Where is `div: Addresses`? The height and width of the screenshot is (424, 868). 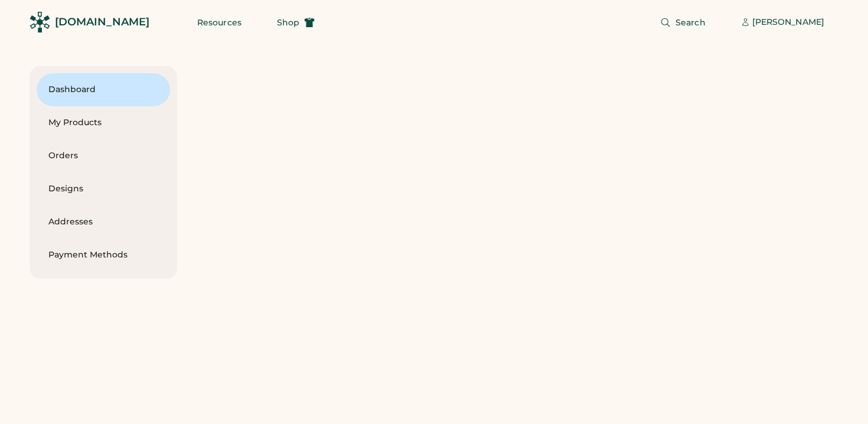 div: Addresses is located at coordinates (103, 222).